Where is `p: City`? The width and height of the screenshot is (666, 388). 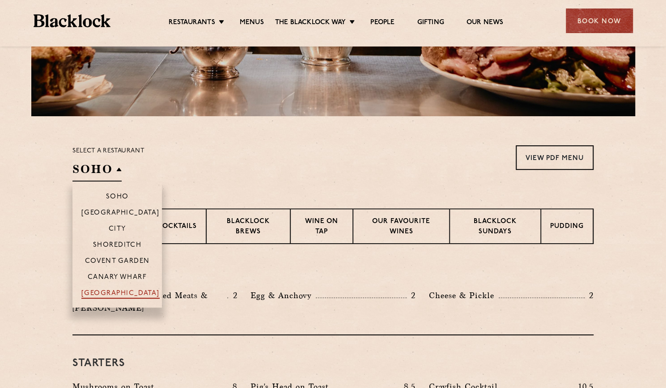
p: City is located at coordinates (117, 230).